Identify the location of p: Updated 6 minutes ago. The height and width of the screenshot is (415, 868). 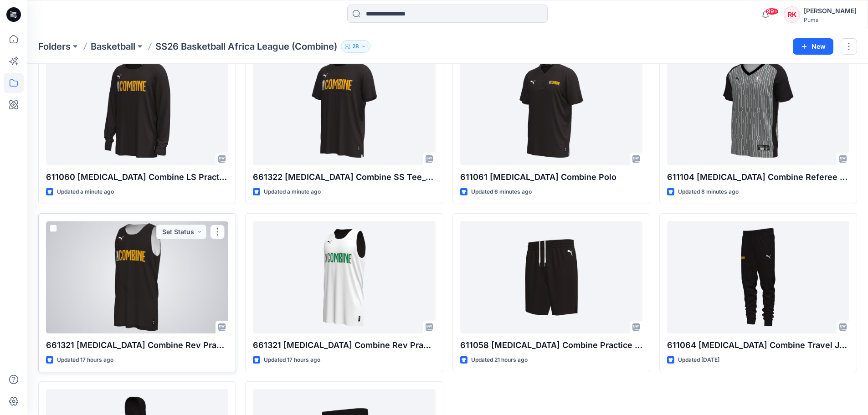
(501, 191).